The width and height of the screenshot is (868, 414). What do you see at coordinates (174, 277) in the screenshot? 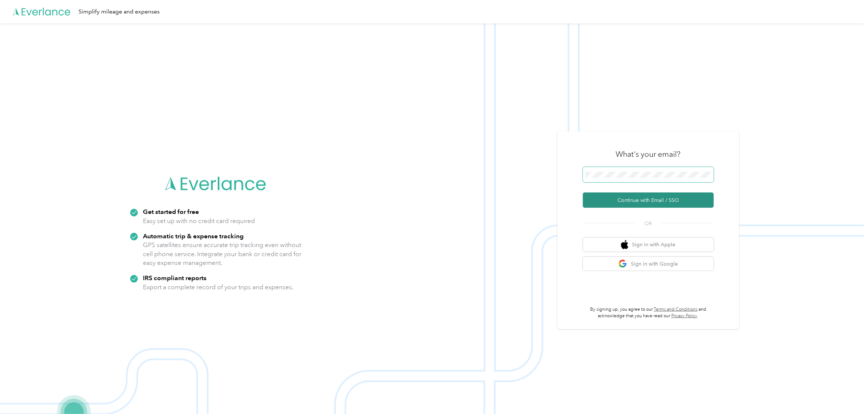
I see `strong: IRS compliant reports` at bounding box center [174, 277].